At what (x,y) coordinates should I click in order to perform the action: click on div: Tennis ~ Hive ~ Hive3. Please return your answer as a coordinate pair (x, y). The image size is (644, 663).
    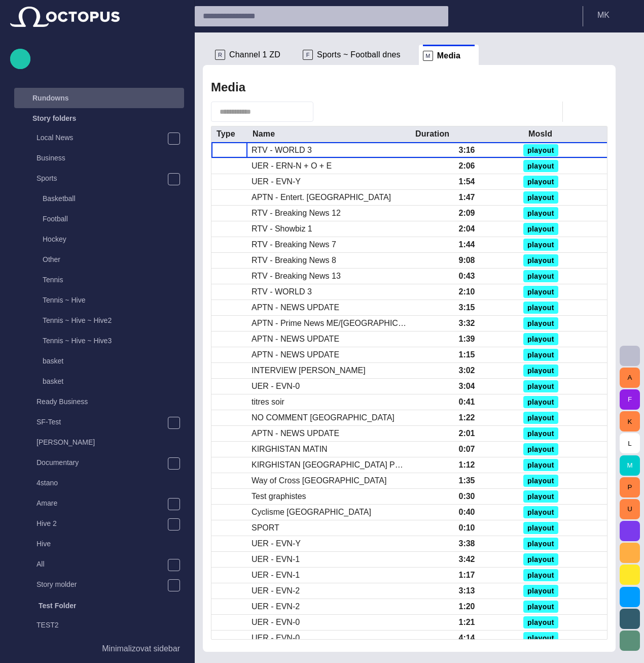
    Looking at the image, I should click on (103, 341).